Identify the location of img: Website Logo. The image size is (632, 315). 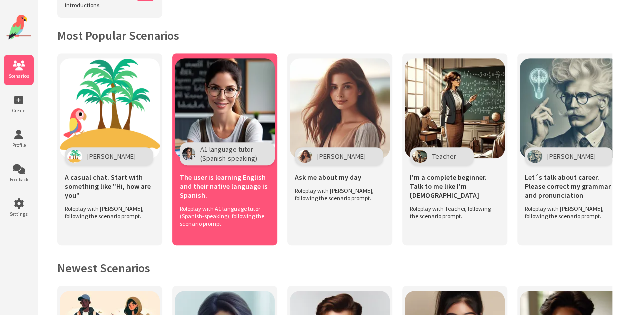
(19, 27).